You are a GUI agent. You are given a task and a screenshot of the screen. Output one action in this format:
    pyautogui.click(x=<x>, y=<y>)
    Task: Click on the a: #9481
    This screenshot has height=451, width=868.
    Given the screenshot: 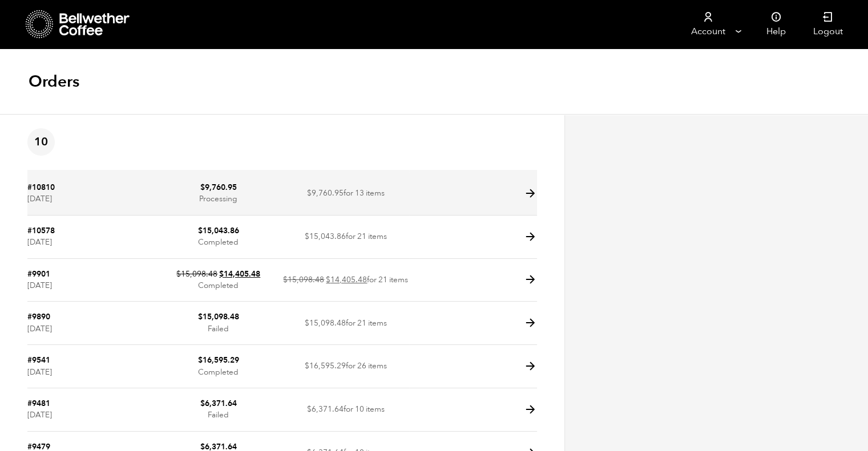 What is the action you would take?
    pyautogui.click(x=39, y=403)
    